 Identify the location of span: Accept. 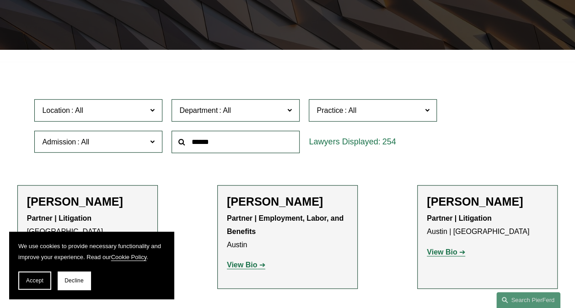
(35, 281).